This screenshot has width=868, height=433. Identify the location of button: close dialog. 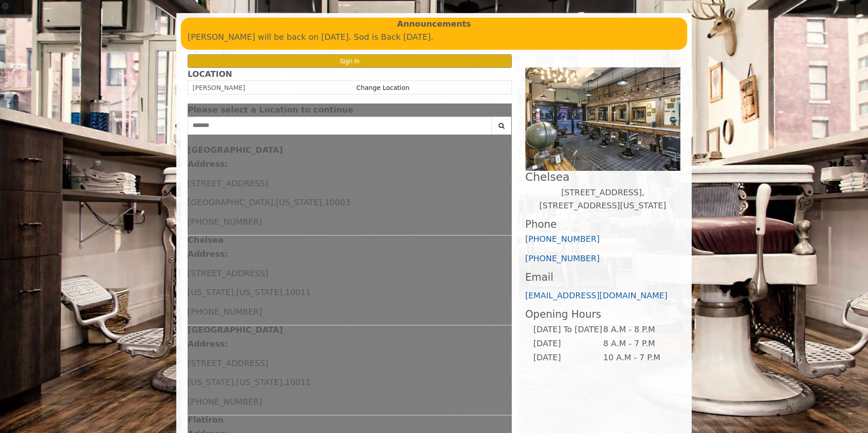
(505, 110).